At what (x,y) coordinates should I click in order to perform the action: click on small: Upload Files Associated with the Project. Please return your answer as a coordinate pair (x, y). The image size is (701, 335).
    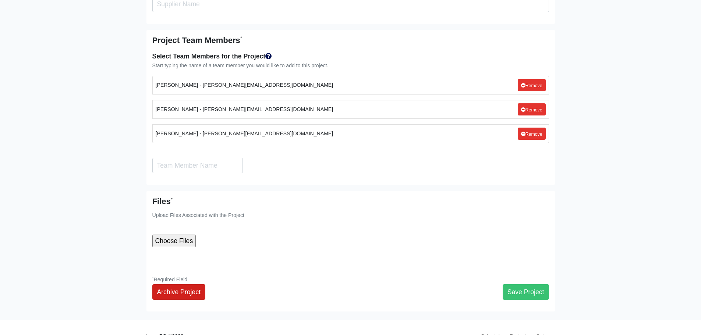
    Looking at the image, I should click on (198, 215).